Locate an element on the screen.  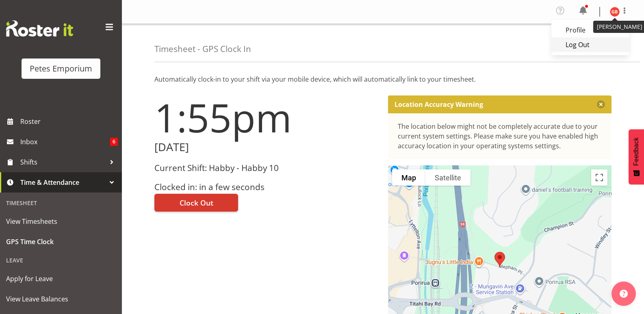
span: Roster is located at coordinates (69, 121).